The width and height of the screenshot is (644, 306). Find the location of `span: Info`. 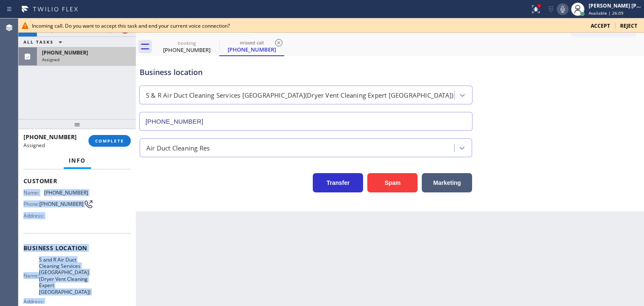

span: Info is located at coordinates (77, 160).